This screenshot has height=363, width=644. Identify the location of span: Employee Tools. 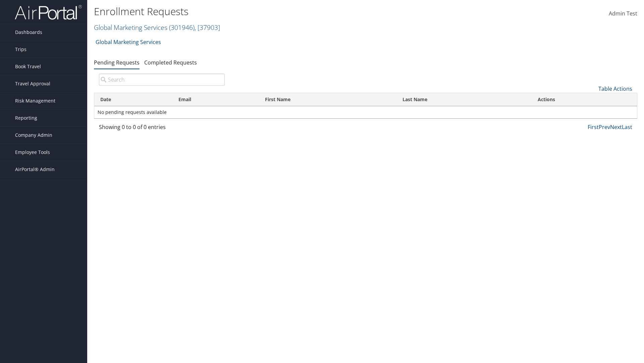
(32, 152).